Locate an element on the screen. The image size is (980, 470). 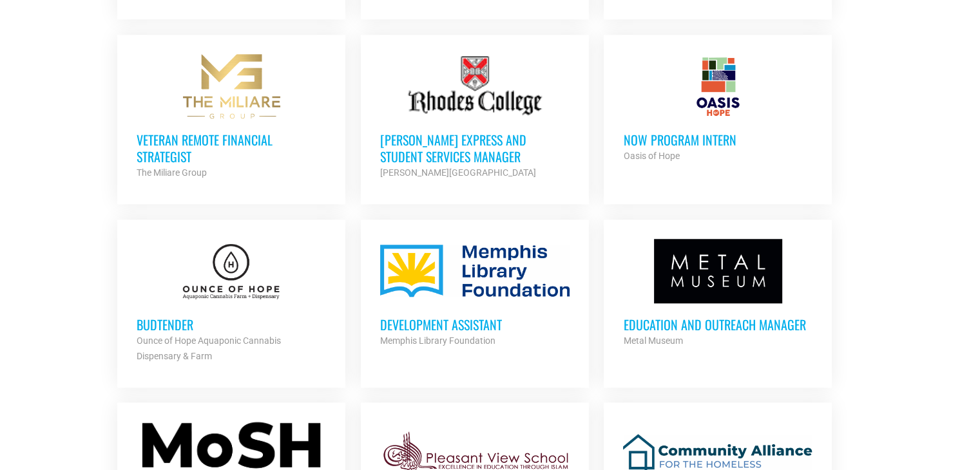
strong: The Miliare Group is located at coordinates (171, 172).